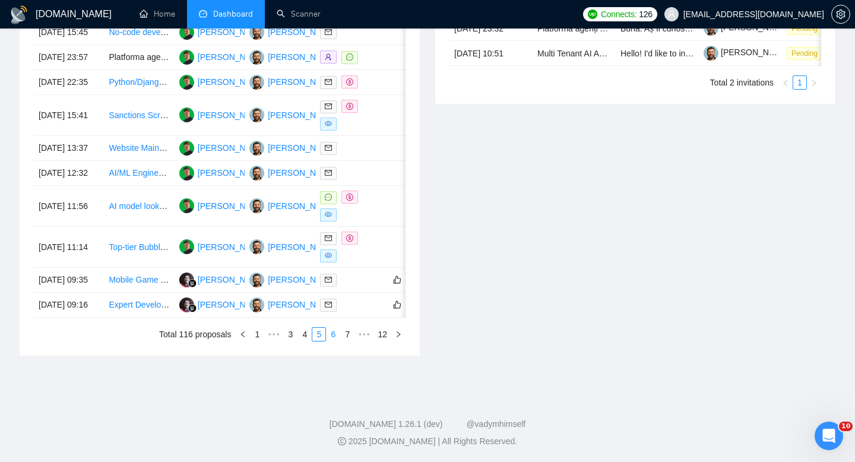 The image size is (855, 462). Describe the element at coordinates (671, 14) in the screenshot. I see `span: user` at that location.